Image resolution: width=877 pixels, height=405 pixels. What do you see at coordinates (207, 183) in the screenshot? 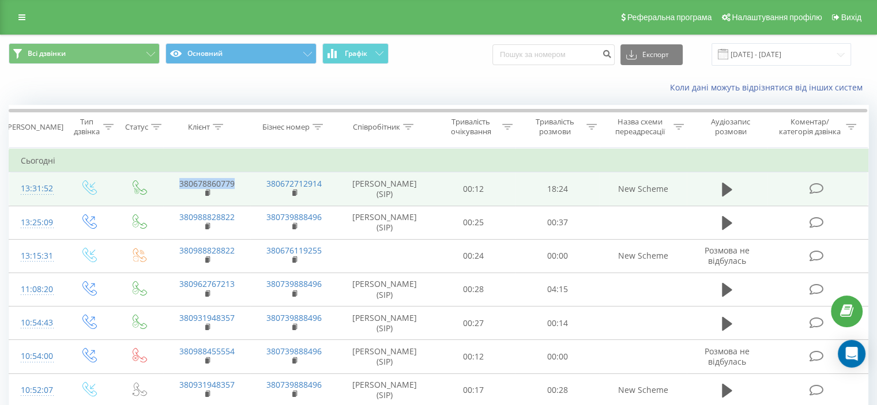
I see `a: 380678860779` at bounding box center [207, 183].